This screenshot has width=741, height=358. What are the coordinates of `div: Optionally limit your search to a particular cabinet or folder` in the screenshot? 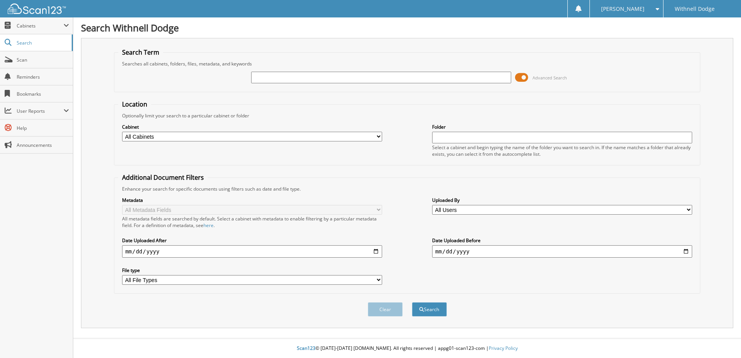 It's located at (407, 116).